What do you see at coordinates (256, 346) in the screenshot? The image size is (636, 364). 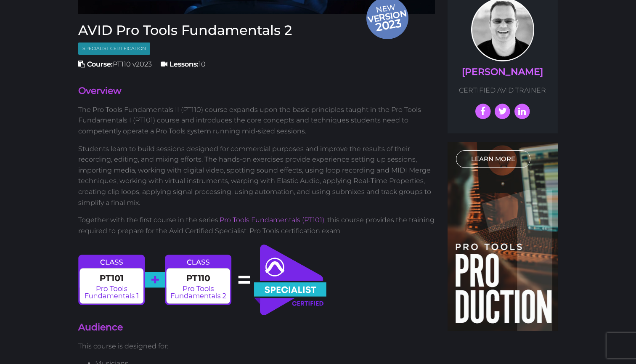 I see `p: This course is designed for:` at bounding box center [256, 346].